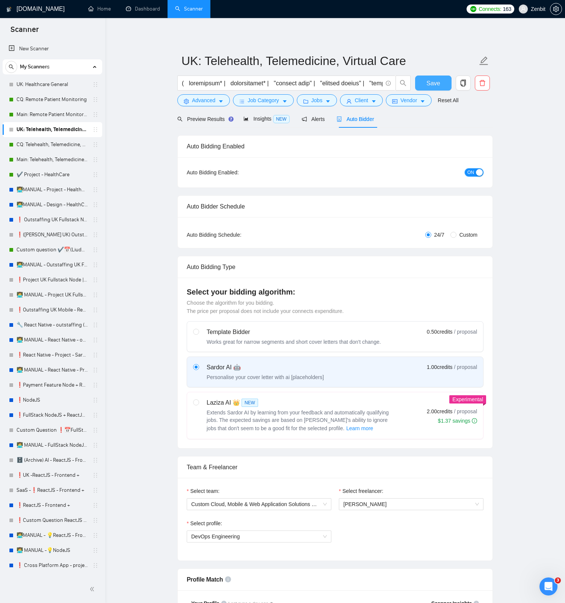 The height and width of the screenshot is (603, 565). I want to click on div: Sardor AI 🤖, so click(265, 367).